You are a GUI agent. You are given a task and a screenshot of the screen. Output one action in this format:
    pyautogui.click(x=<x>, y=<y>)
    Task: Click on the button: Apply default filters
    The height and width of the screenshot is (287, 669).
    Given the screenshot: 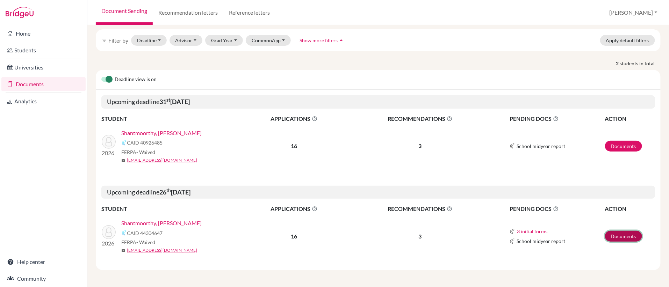 What is the action you would take?
    pyautogui.click(x=627, y=40)
    